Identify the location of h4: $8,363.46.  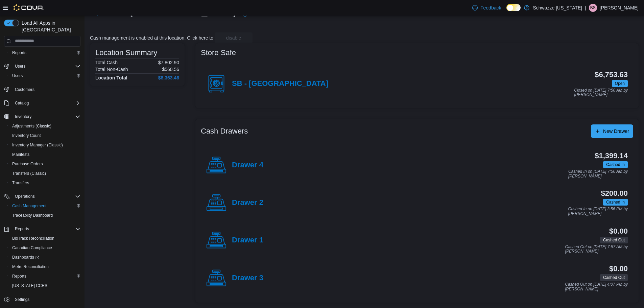
(169, 78).